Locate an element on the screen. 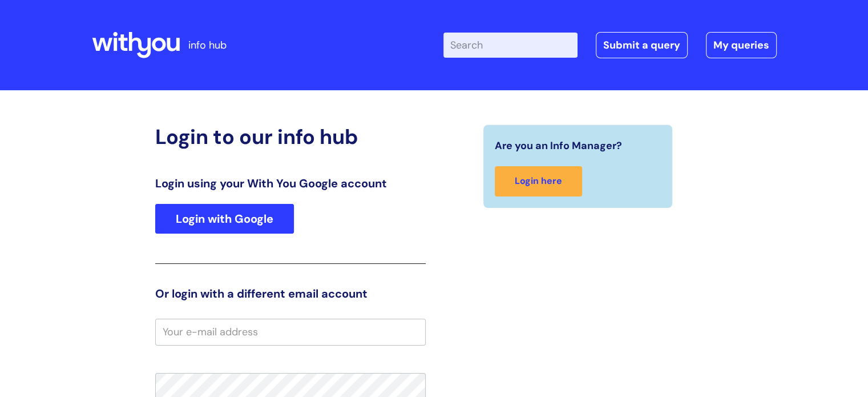  p: info hub is located at coordinates (207, 45).